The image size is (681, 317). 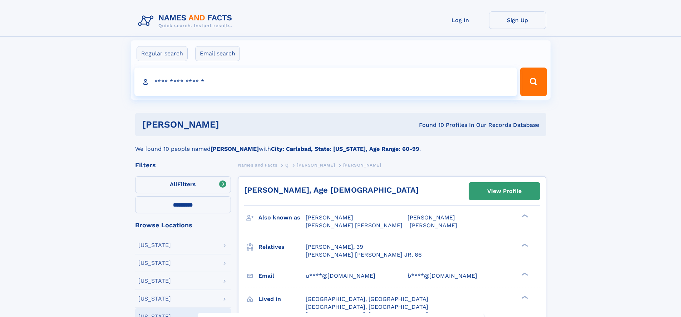 What do you see at coordinates (326, 82) in the screenshot?
I see `input: search input` at bounding box center [326, 82].